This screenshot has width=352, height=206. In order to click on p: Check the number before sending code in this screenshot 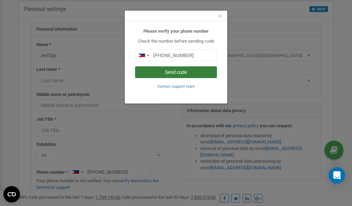, I will do `click(176, 41)`.